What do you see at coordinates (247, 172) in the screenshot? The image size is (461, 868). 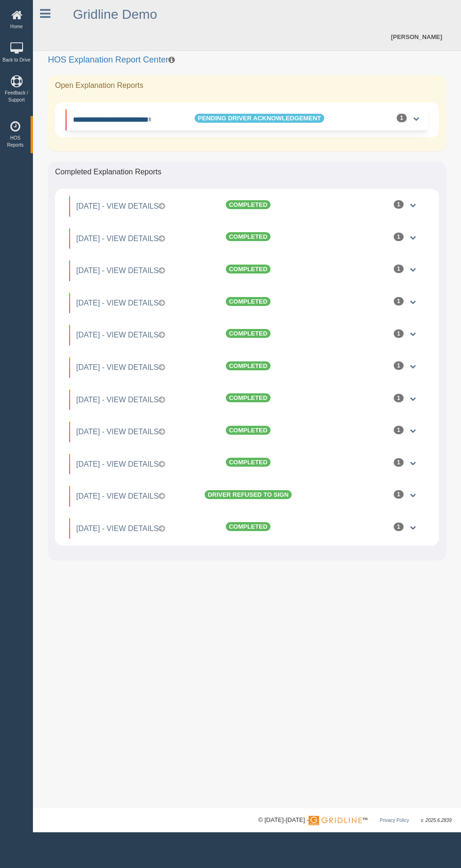 I see `div: Completed Explanation Reports` at bounding box center [247, 172].